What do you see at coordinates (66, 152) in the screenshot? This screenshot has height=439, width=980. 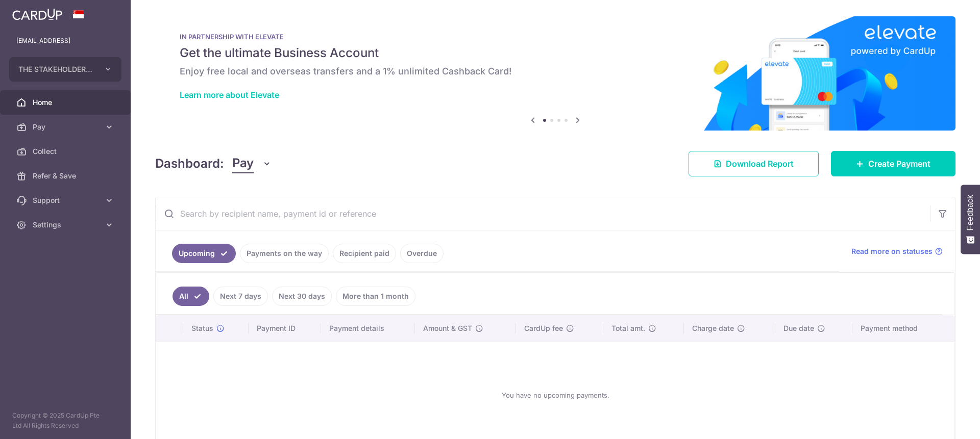 I see `span: Collect` at bounding box center [66, 152].